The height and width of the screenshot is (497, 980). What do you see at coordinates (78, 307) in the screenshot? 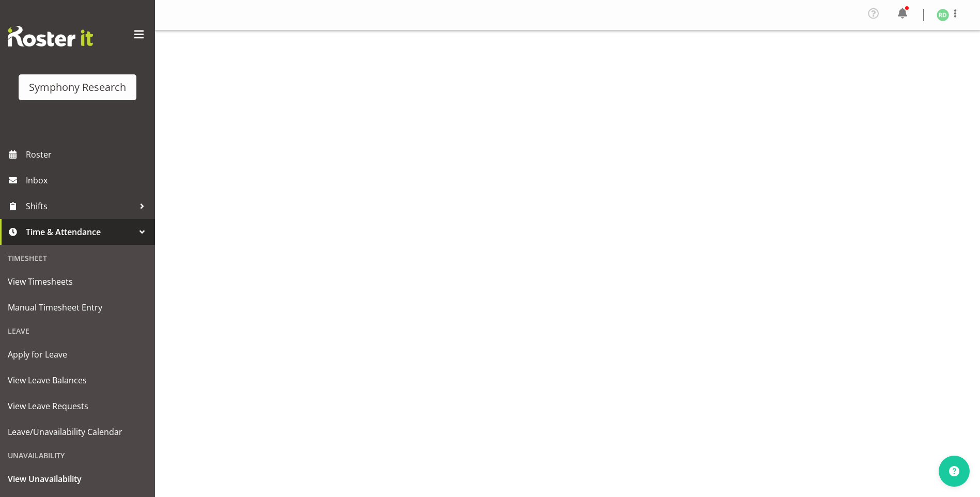
I see `span: Manual Timesheet Entry` at bounding box center [78, 307].